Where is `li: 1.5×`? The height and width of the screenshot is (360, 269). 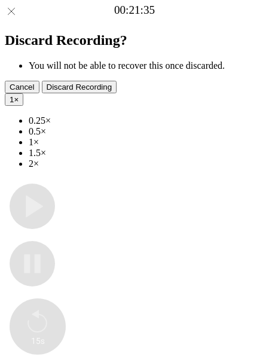
li: 1.5× is located at coordinates (147, 153).